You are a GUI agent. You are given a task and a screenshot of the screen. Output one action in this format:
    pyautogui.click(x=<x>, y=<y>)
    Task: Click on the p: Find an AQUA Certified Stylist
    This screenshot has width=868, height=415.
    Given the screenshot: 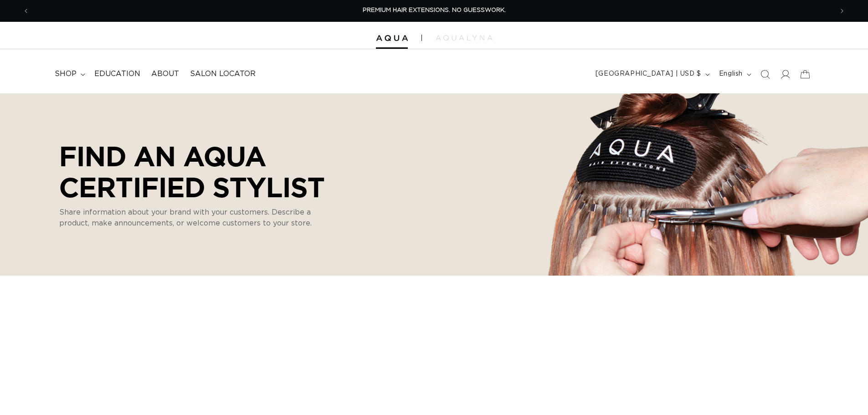 What is the action you would take?
    pyautogui.click(x=198, y=171)
    